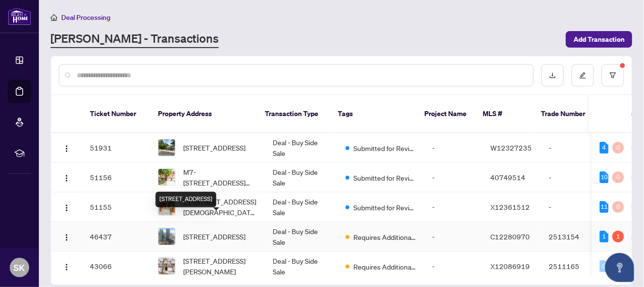 The width and height of the screenshot is (644, 287). I want to click on span: C12280970, so click(510, 237).